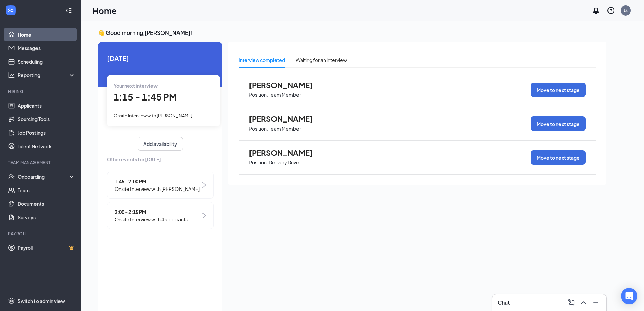 Image resolution: width=644 pixels, height=311 pixels. I want to click on svg: WorkstreamLogo, so click(11, 10).